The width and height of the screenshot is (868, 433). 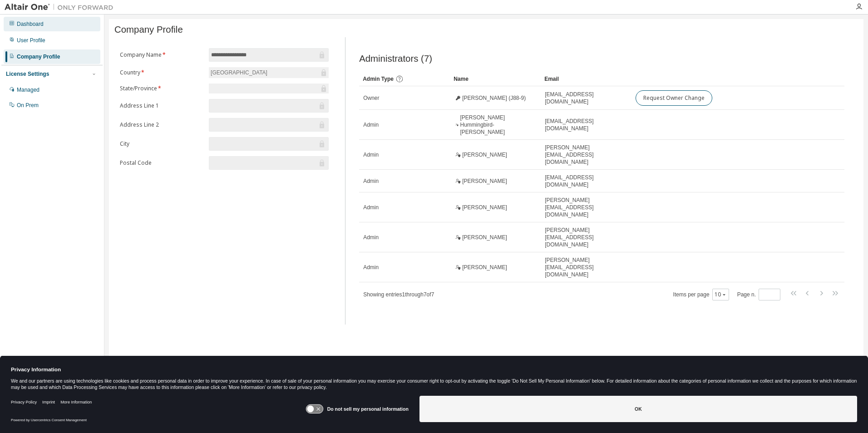 I want to click on label: State/Province, so click(x=161, y=88).